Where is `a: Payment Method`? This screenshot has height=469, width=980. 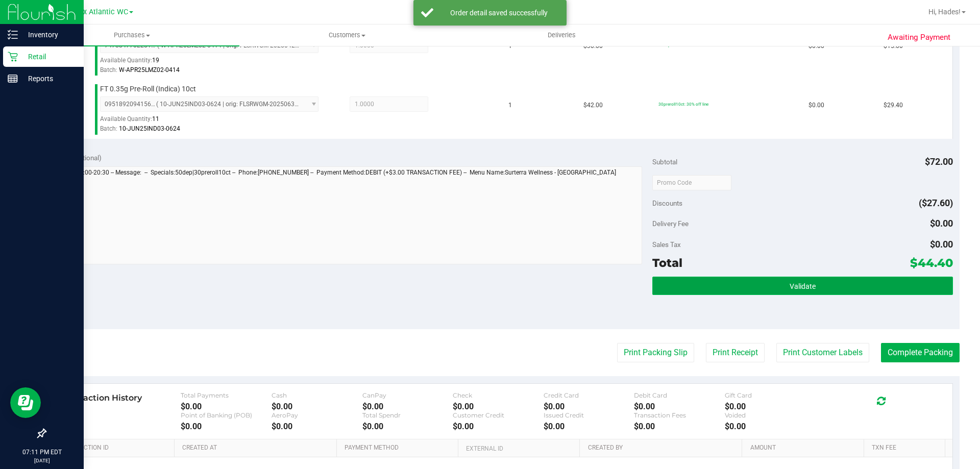 a: Payment Method is located at coordinates (399, 448).